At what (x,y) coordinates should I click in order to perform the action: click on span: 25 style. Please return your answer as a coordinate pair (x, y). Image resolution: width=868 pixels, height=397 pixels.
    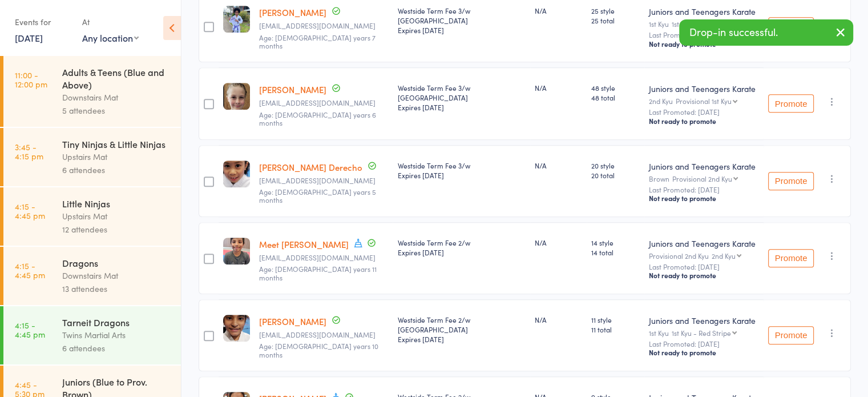
    Looking at the image, I should click on (615, 10).